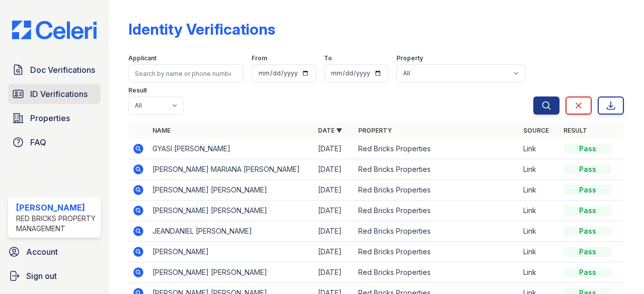  I want to click on button: Sign out, so click(54, 276).